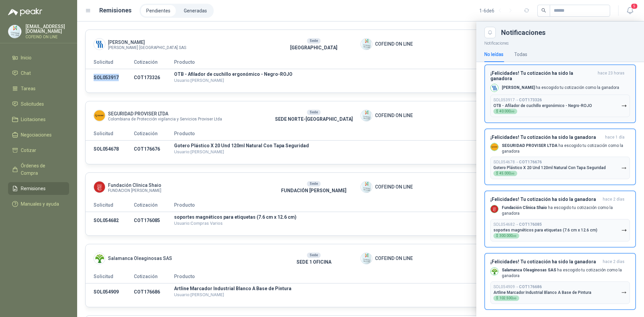  What do you see at coordinates (560, 42) in the screenshot?
I see `p: Notificaciones` at bounding box center [560, 42].